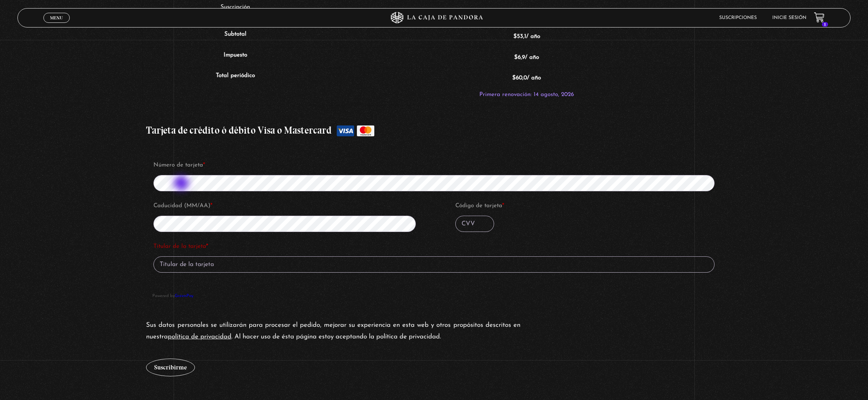 The image size is (868, 400). Describe the element at coordinates (437, 165) in the screenshot. I see `label: Número de tarjeta` at that location.